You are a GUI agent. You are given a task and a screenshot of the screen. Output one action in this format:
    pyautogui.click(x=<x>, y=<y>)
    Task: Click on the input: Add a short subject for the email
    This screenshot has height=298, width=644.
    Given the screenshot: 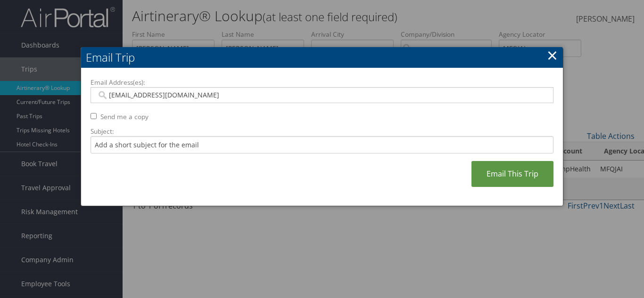 What is the action you would take?
    pyautogui.click(x=322, y=144)
    